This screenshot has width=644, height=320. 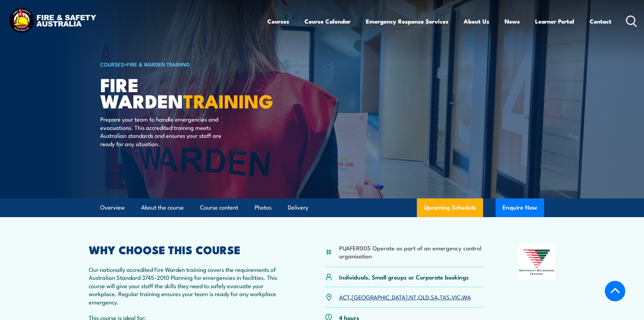 I want to click on p: Our nationally accredited Fire Warden training covers the requirements of Australian Standard 374..., so click(x=190, y=285).